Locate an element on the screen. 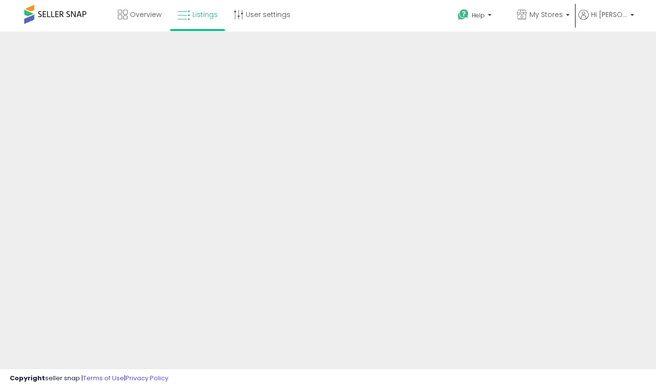 Image resolution: width=656 pixels, height=388 pixels. a: Help is located at coordinates (479, 16).